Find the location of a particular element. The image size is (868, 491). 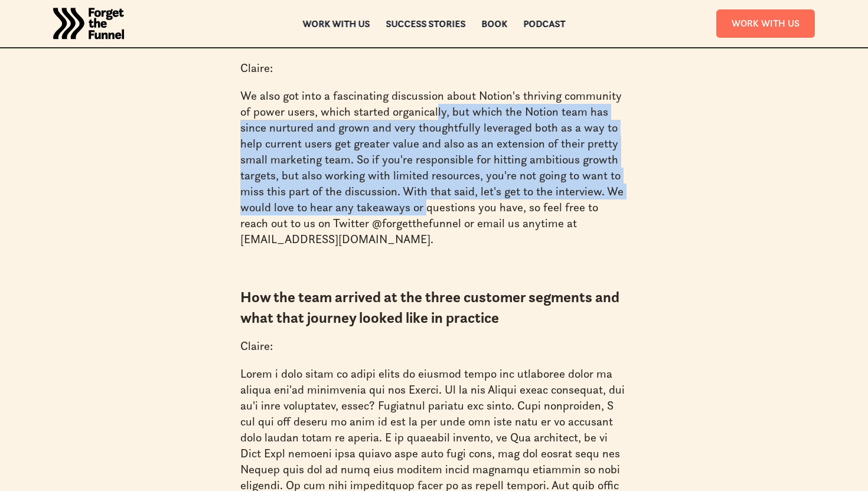

div: Book is located at coordinates (495, 24).